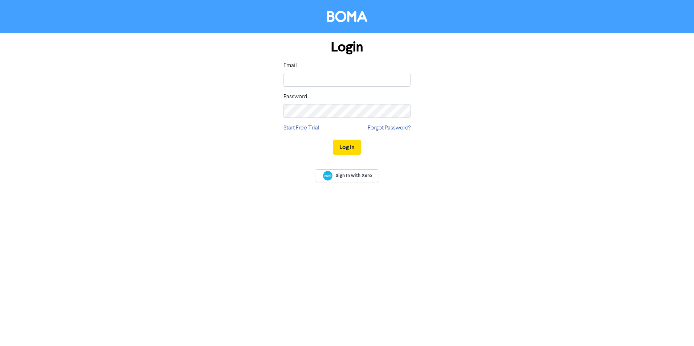  What do you see at coordinates (295, 97) in the screenshot?
I see `label: Password` at bounding box center [295, 97].